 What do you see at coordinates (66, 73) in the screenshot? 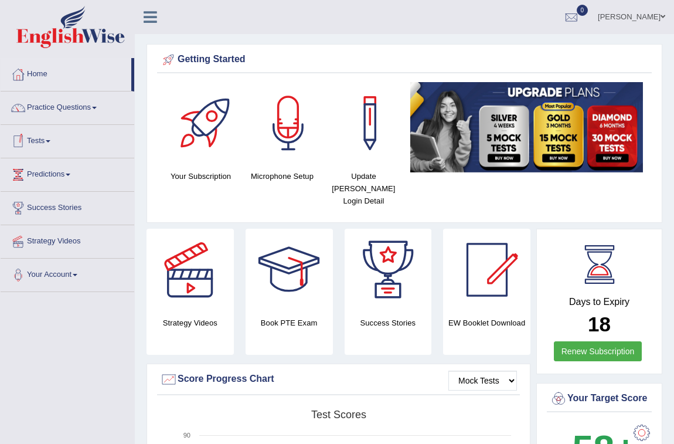
I see `a: Home` at bounding box center [66, 73].